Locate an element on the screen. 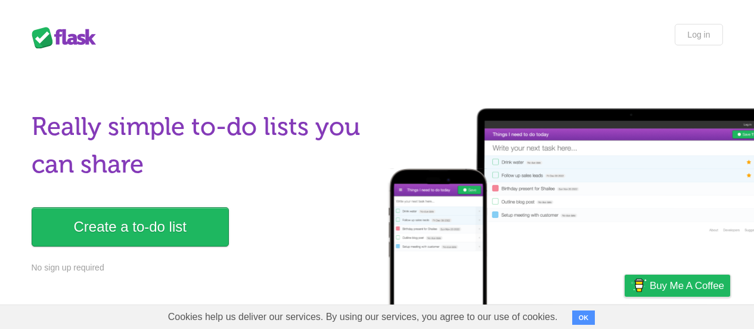  a: Buy me a coffee is located at coordinates (678, 285).